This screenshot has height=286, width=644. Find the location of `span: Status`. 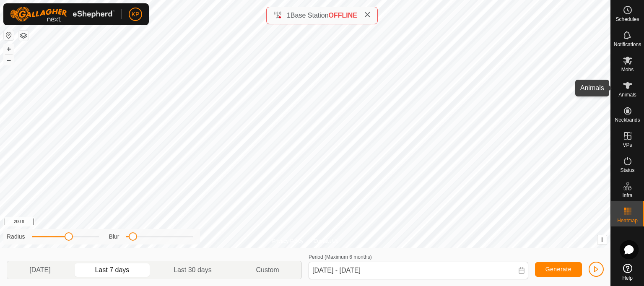

span: Status is located at coordinates (627, 170).